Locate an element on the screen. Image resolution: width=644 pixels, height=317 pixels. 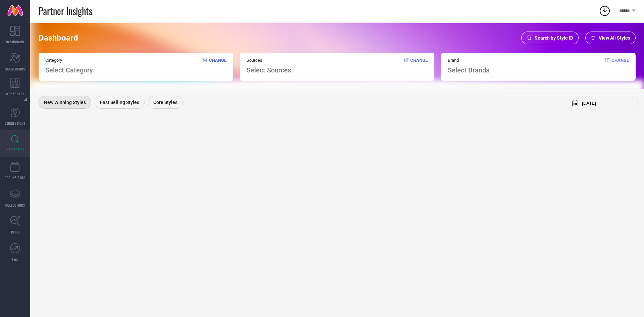
span: CDC INSIGHTS is located at coordinates (15, 177).